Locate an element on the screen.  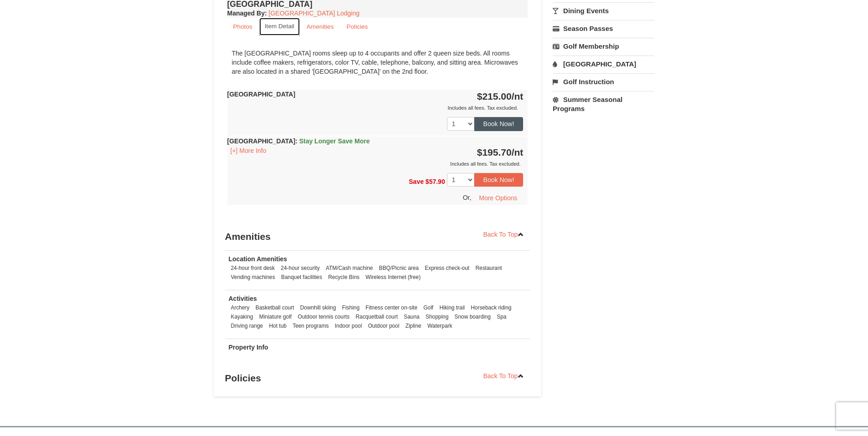
li: Snow boarding is located at coordinates (473, 317).